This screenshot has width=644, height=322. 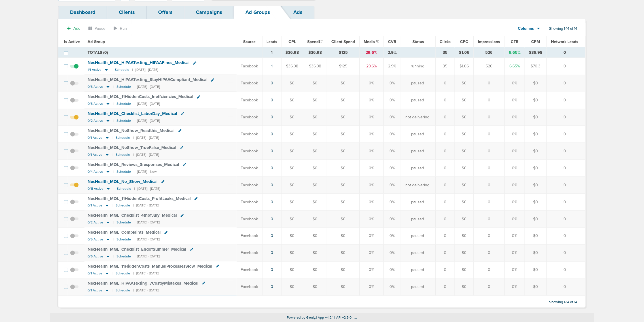 I want to click on span: Ad Group, so click(x=96, y=42).